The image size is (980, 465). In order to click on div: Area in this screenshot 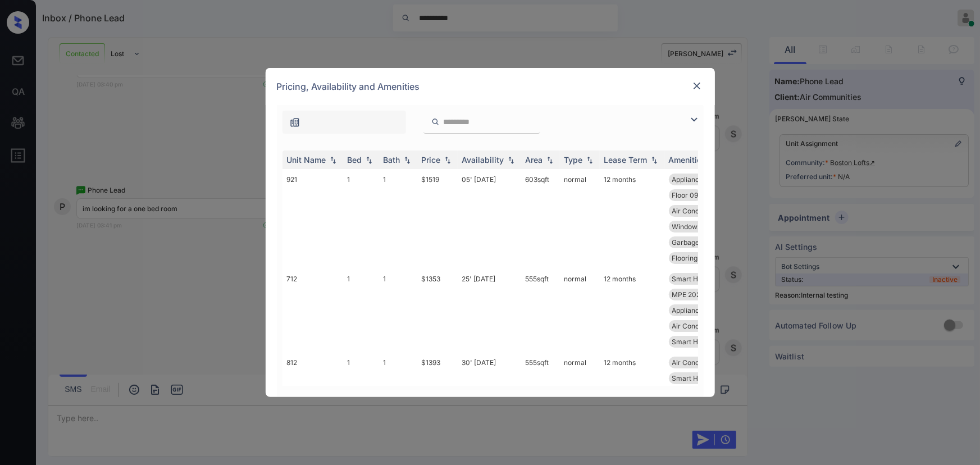, I will do `click(534, 159)`.